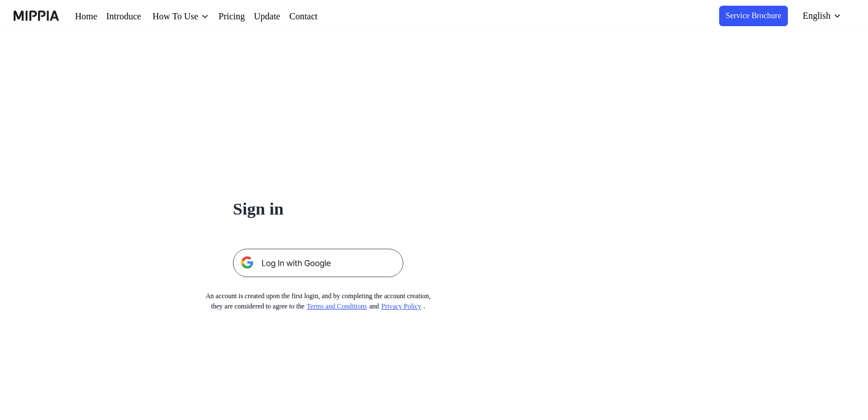 The image size is (868, 420). Describe the element at coordinates (129, 17) in the screenshot. I see `a: Introduce` at that location.